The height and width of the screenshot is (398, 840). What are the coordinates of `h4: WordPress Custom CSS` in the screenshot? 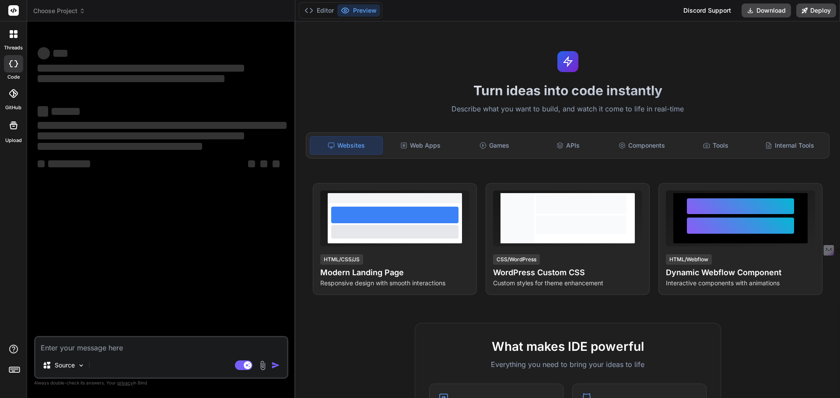 It's located at (567, 273).